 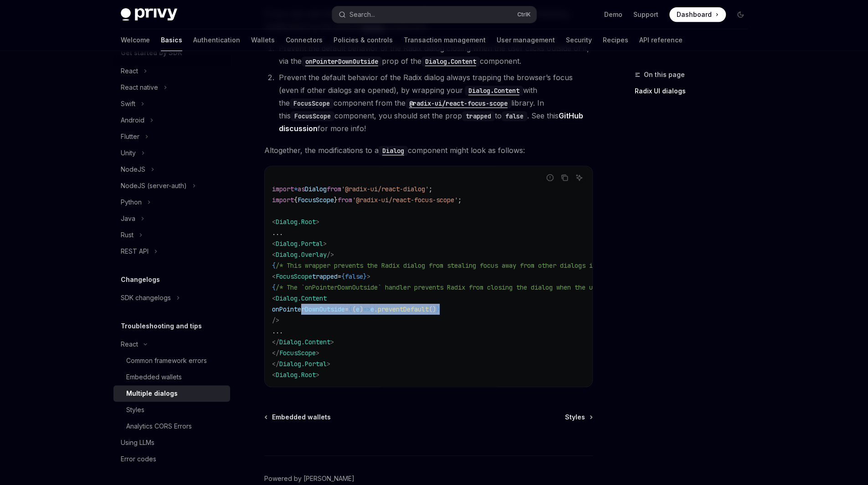 I want to click on div: Unity, so click(x=128, y=153).